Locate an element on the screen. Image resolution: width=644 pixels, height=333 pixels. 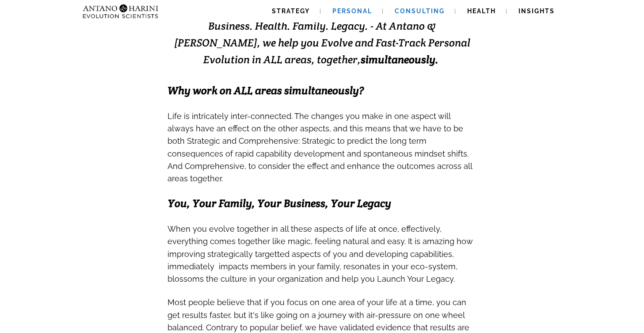
span: Health is located at coordinates (481, 11).